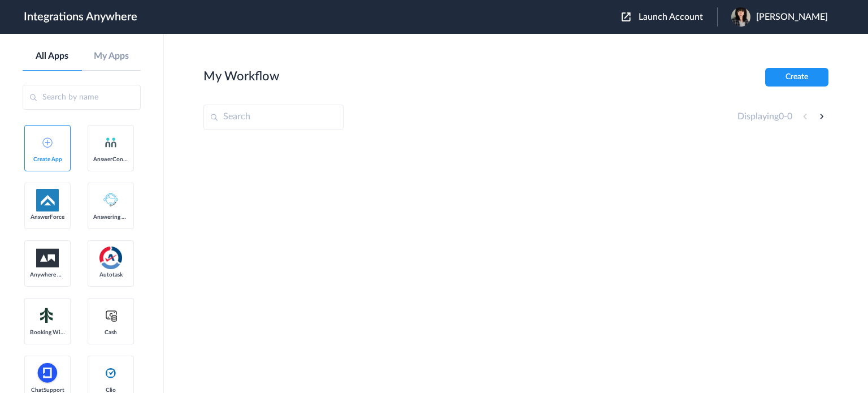 Image resolution: width=868 pixels, height=393 pixels. What do you see at coordinates (671, 17) in the screenshot?
I see `span: Launch Account` at bounding box center [671, 17].